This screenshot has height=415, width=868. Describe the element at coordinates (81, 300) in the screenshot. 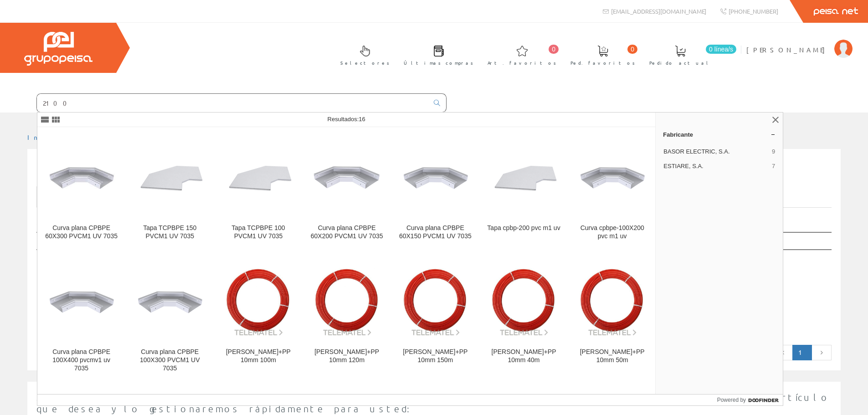

I see `img: Curva plana CPBPE 100X400 pvcmv1 uv 7035` at that location.